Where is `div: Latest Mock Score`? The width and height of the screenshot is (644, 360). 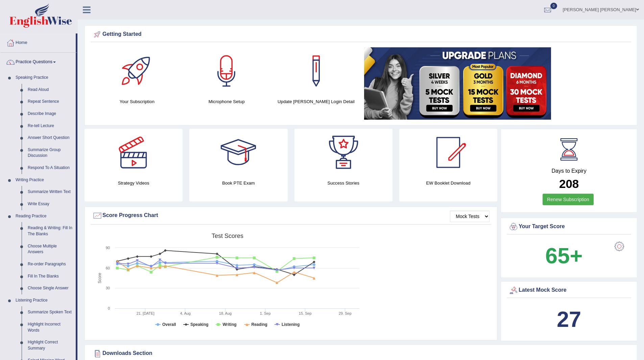
div: Latest Mock Score is located at coordinates (569, 291).